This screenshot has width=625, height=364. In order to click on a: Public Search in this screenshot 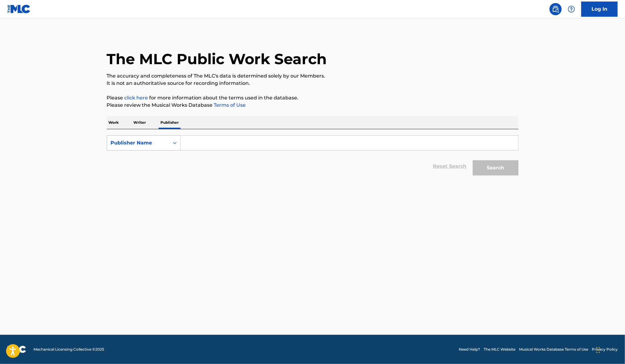, I will do `click(556, 9)`.